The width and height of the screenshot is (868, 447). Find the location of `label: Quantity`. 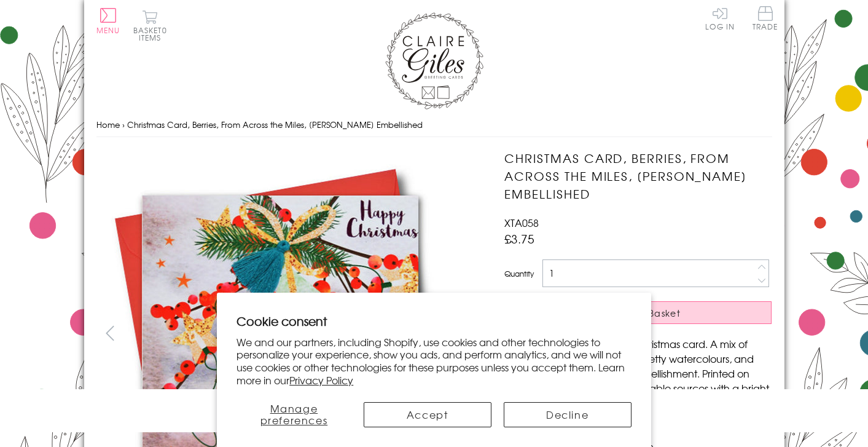

label: Quantity is located at coordinates (519, 273).